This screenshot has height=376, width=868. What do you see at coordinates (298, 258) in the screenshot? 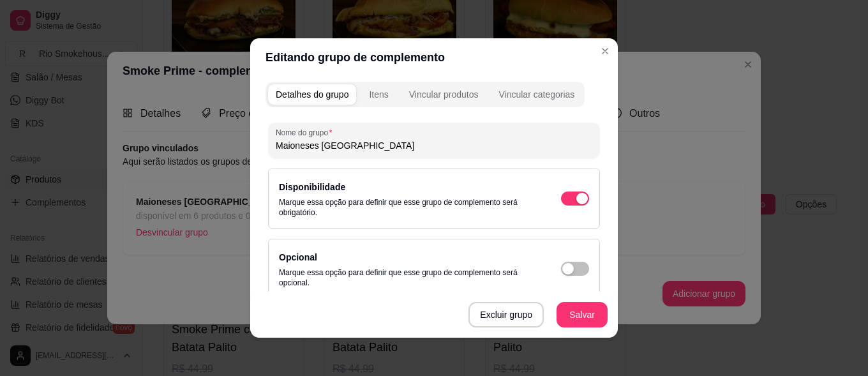
I see `label: Opcional` at bounding box center [298, 258].